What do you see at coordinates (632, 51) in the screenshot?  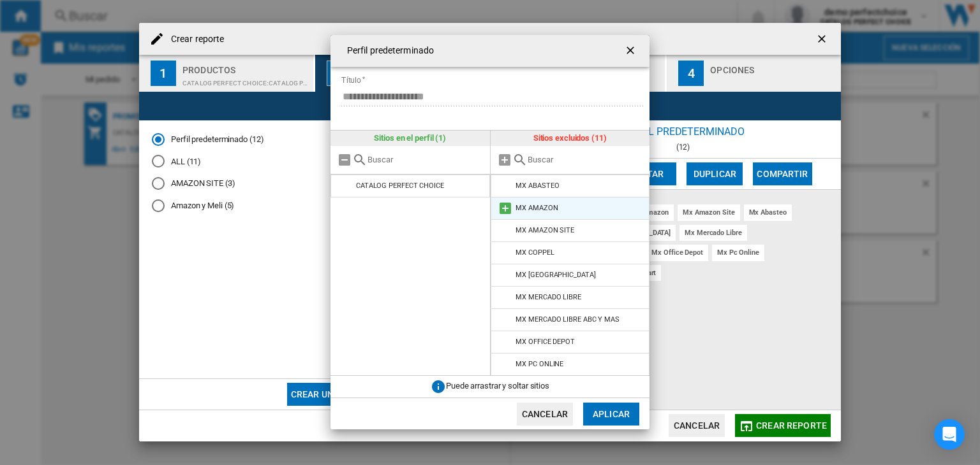 I see `ng-md-icon: getI18NText('BUTTONS.CLOSE_DIALOG')` at bounding box center [632, 51].